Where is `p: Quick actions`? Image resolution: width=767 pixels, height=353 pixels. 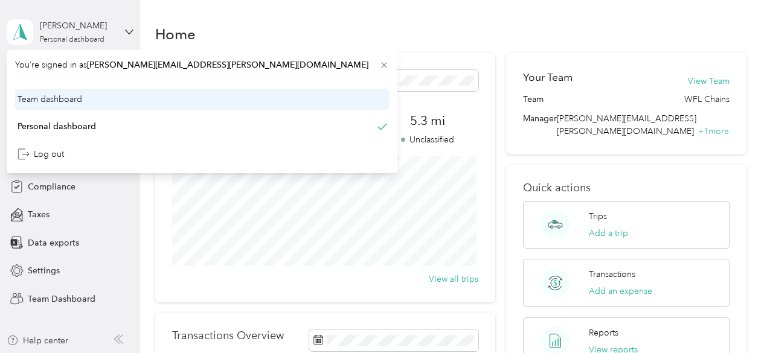 p: Quick actions is located at coordinates (626, 188).